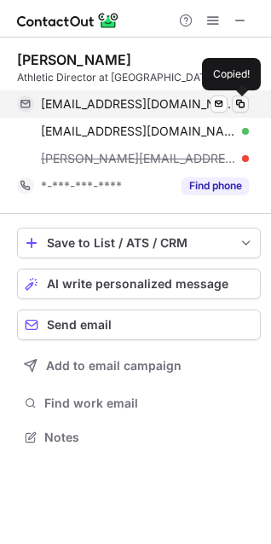  I want to click on button: save-profile-one-click, so click(139, 243).